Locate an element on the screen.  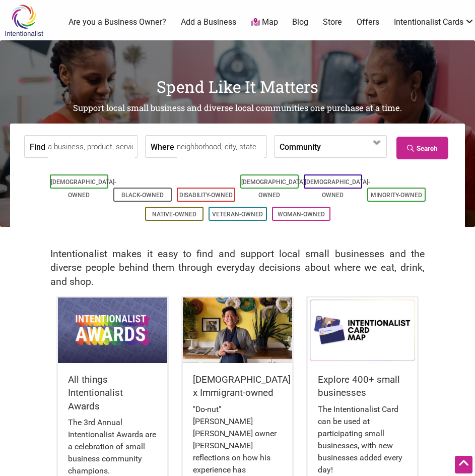
label: Find is located at coordinates (37, 146).